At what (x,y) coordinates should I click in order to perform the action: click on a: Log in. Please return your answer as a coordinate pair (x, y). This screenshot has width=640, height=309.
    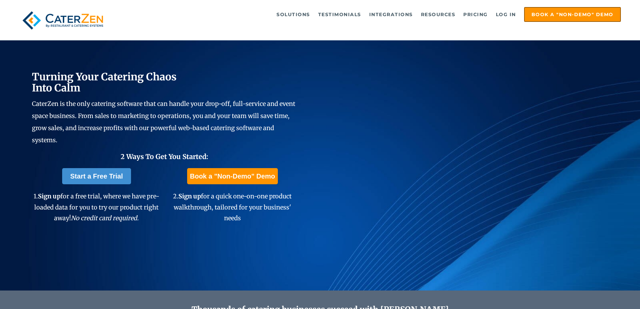
    Looking at the image, I should click on (506, 14).